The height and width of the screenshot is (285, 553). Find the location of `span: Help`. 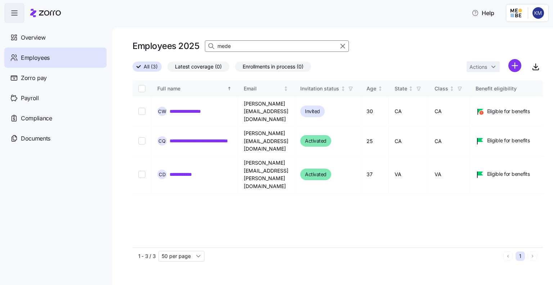

span: Help is located at coordinates (483, 13).